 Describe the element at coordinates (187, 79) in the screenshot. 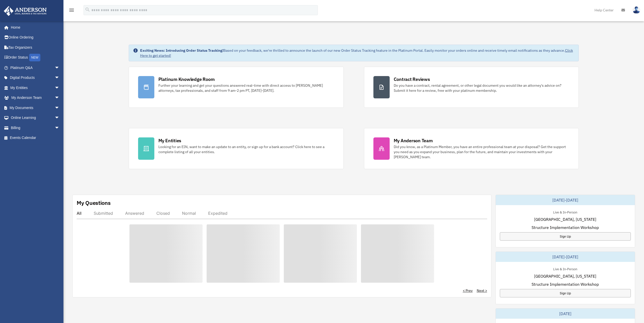

I see `div: Platinum Knowledge Room` at that location.